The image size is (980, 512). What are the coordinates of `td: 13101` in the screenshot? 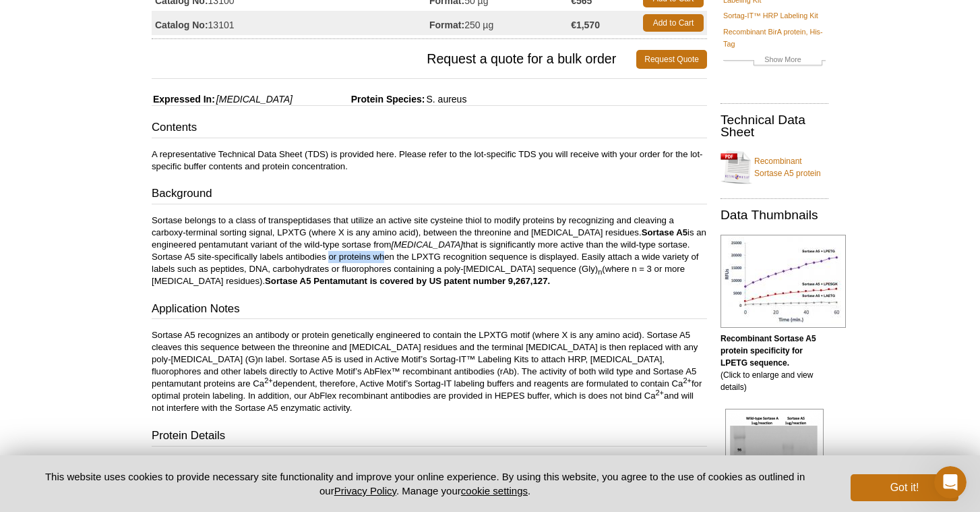 It's located at (291, 23).